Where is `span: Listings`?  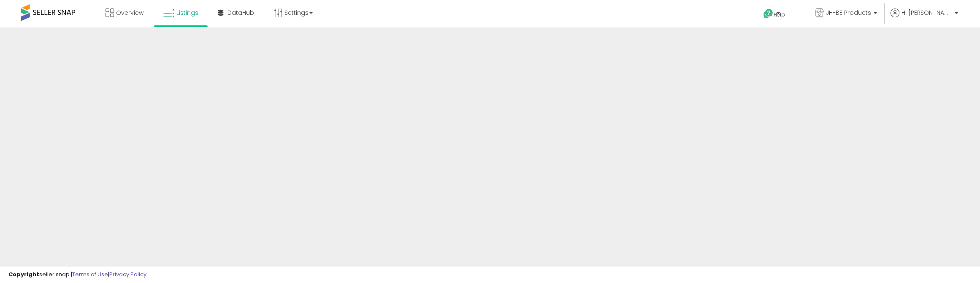
span: Listings is located at coordinates (187, 12).